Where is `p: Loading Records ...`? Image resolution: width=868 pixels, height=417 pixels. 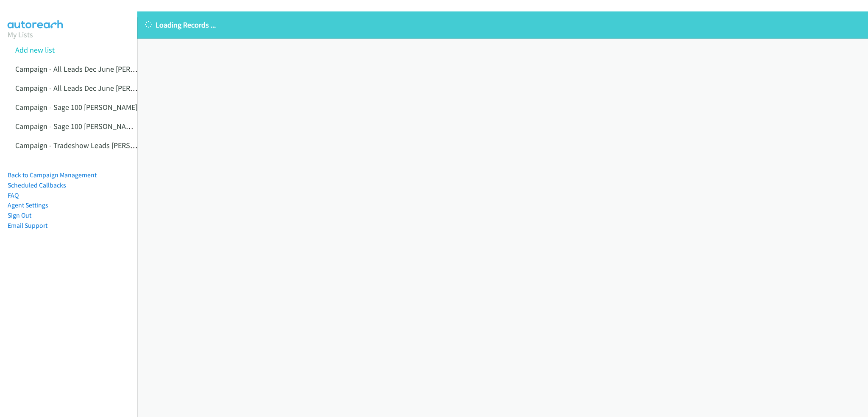 p: Loading Records ... is located at coordinates (503, 24).